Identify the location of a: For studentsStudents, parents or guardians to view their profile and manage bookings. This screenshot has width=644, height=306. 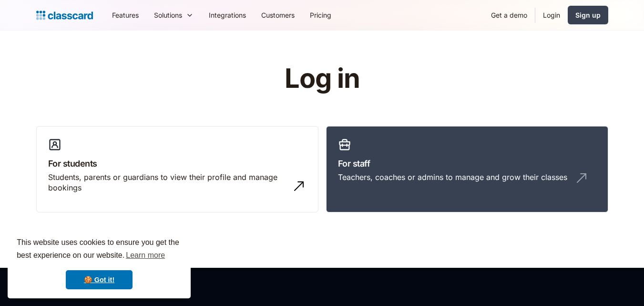
(177, 169).